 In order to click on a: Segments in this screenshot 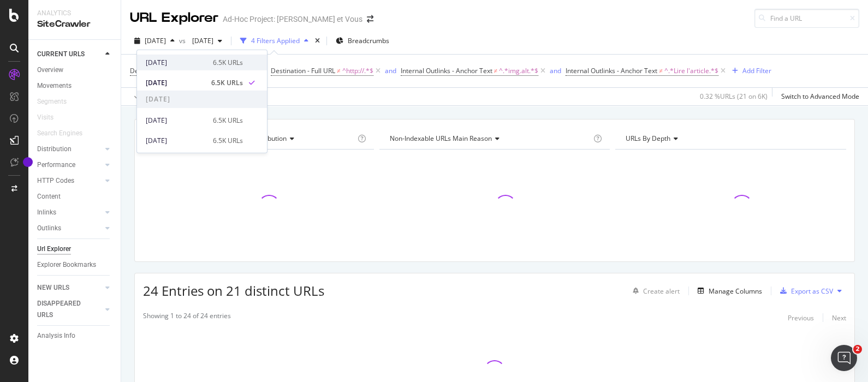, I will do `click(57, 101)`.